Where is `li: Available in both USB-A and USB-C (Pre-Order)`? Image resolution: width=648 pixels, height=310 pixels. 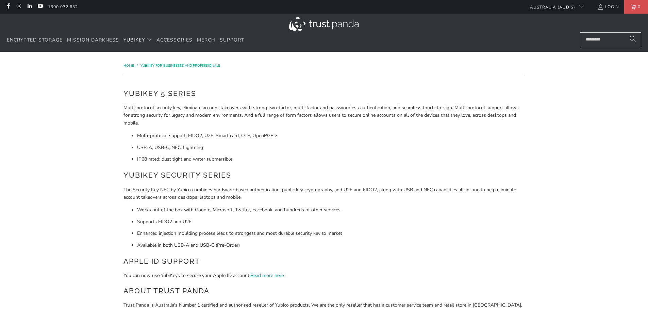
li: Available in both USB-A and USB-C (Pre-Order) is located at coordinates (331, 245).